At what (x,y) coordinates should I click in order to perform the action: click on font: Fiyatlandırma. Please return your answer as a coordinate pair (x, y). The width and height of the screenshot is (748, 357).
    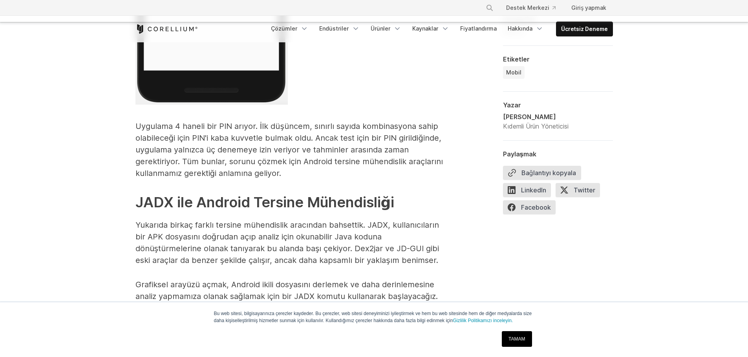
    Looking at the image, I should click on (478, 28).